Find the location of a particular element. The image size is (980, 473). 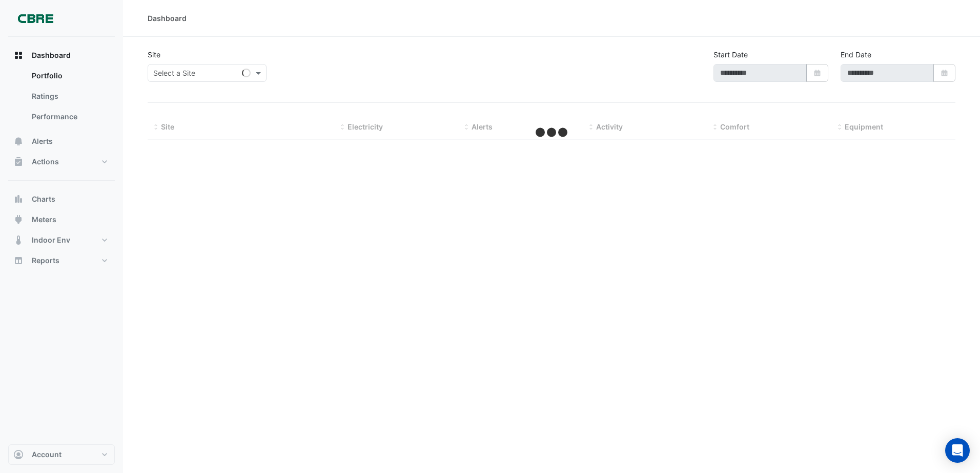

label: End Date is located at coordinates (856, 54).